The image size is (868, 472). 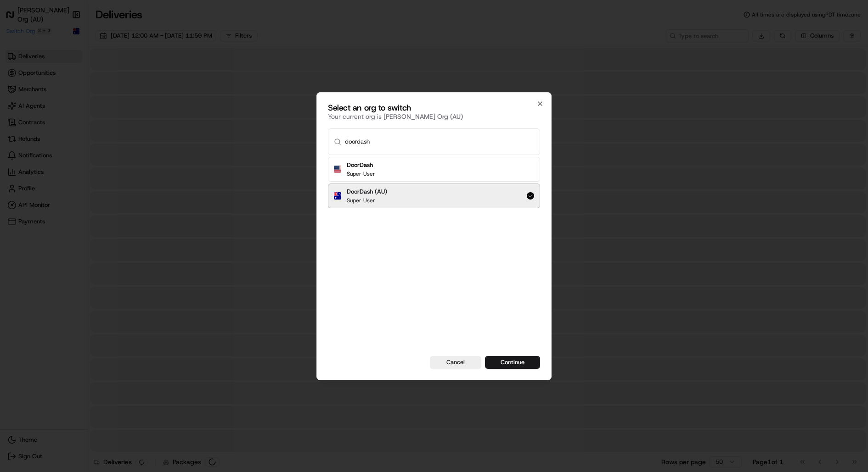 I want to click on h2: DoorDash, so click(x=361, y=165).